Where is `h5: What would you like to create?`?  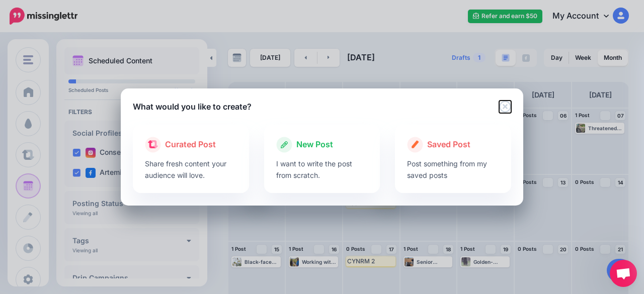
h5: What would you like to create? is located at coordinates (192, 106).